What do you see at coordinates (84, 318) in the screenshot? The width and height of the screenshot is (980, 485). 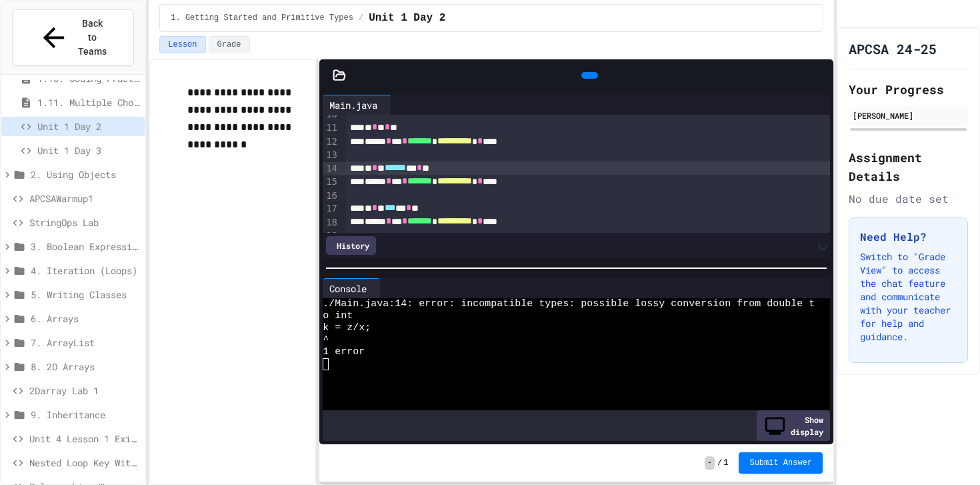 I see `span: 6. Arrays` at bounding box center [84, 318].